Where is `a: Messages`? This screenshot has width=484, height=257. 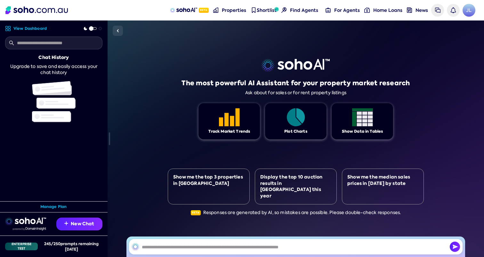
a: Messages is located at coordinates (437, 10).